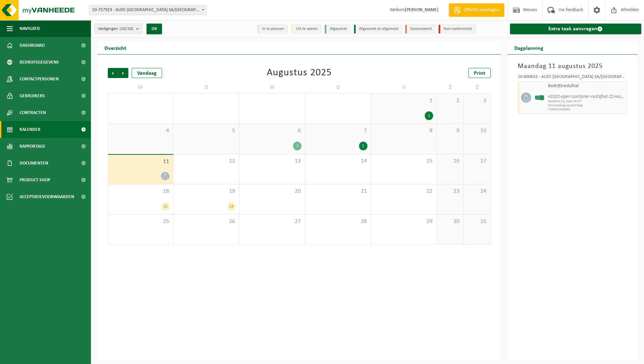 The height and width of the screenshot is (364, 644). I want to click on count: (10/10), so click(126, 29).